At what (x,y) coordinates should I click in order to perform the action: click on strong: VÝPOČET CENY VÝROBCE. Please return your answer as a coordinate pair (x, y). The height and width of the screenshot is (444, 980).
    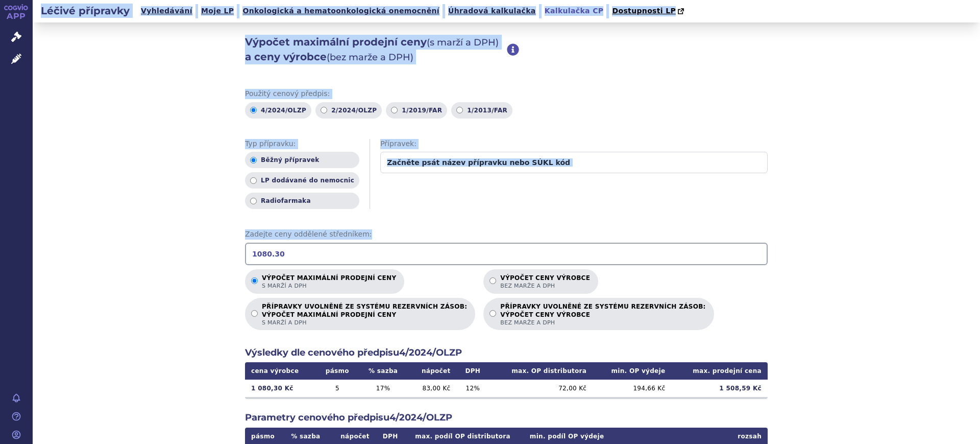
    Looking at the image, I should click on (603, 315).